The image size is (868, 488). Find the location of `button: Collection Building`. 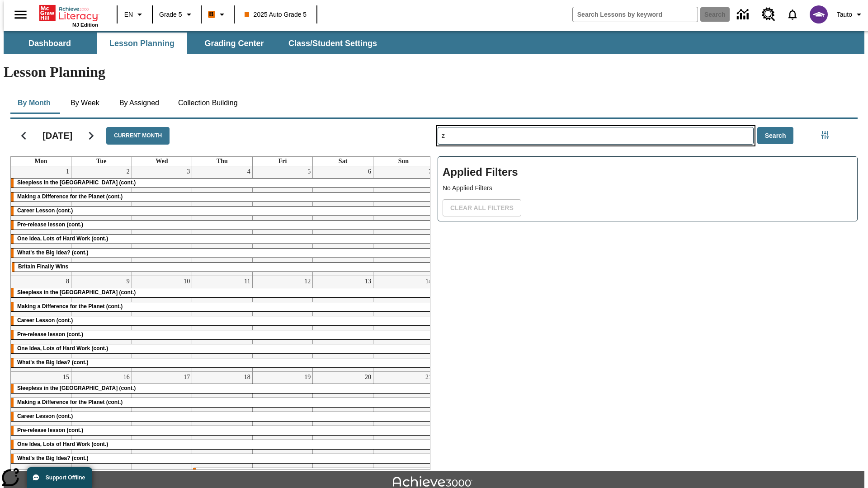

button: Collection Building is located at coordinates (208, 103).